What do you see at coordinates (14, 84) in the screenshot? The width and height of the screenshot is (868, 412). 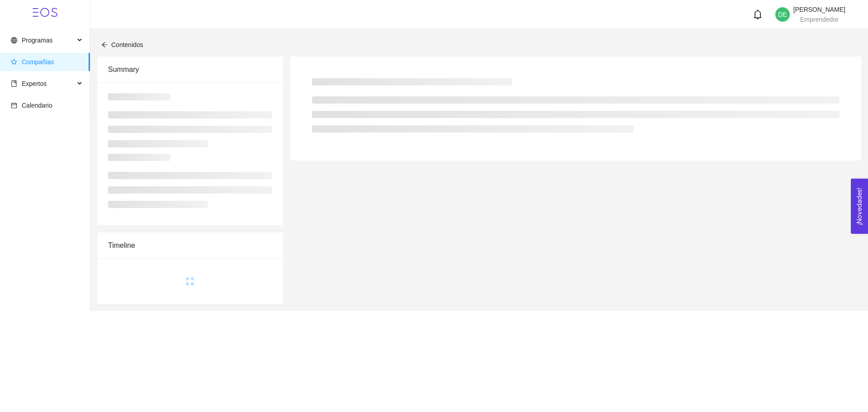 I see `span: book` at bounding box center [14, 84].